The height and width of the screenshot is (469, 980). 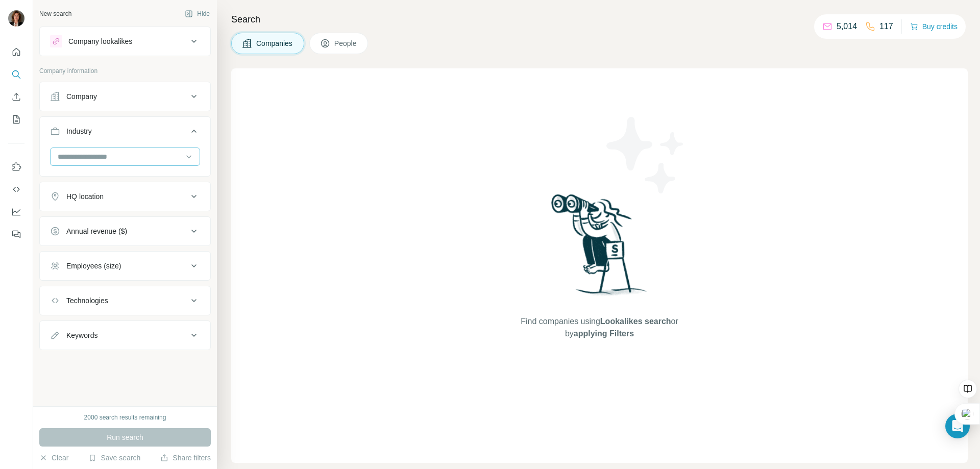 I want to click on button: Enrich CSV, so click(x=16, y=97).